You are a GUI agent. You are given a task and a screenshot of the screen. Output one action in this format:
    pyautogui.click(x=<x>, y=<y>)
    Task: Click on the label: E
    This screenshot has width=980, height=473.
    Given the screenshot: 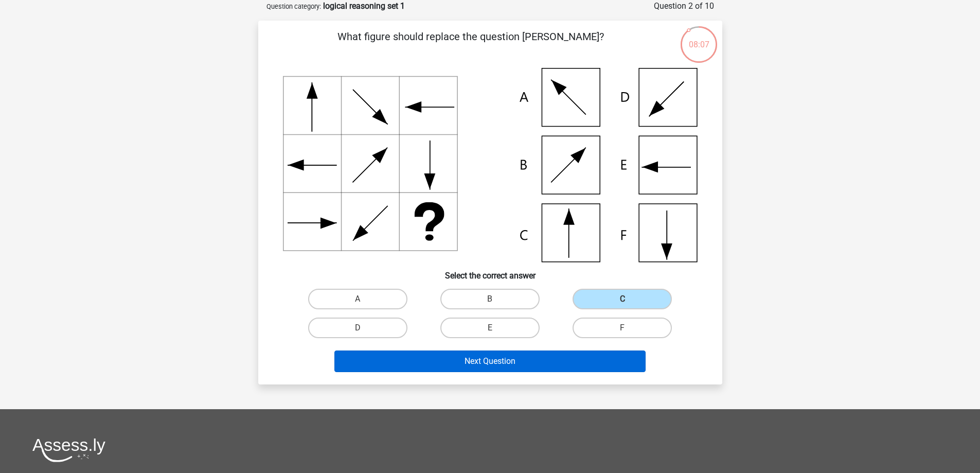 What is the action you would take?
    pyautogui.click(x=490, y=328)
    